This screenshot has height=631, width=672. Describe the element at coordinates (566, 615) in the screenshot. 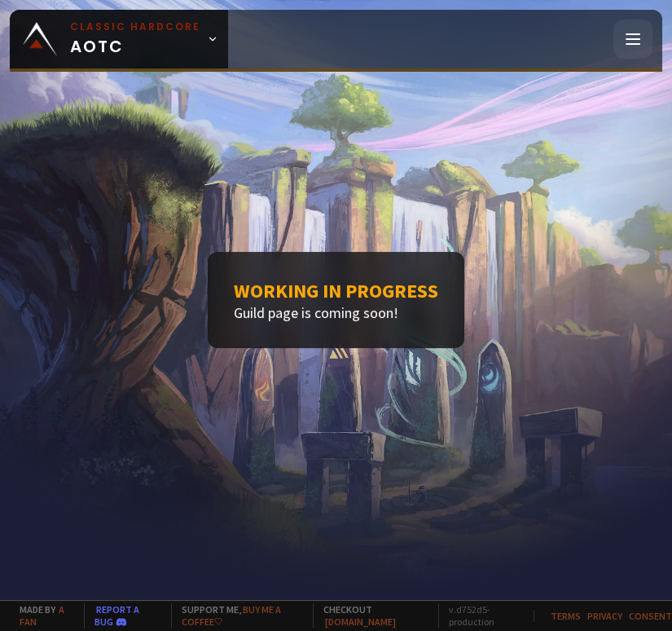

I see `a: Terms` at that location.